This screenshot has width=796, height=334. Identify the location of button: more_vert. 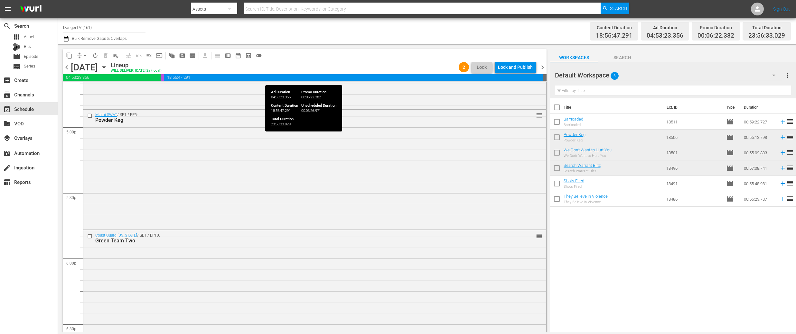
(787, 75).